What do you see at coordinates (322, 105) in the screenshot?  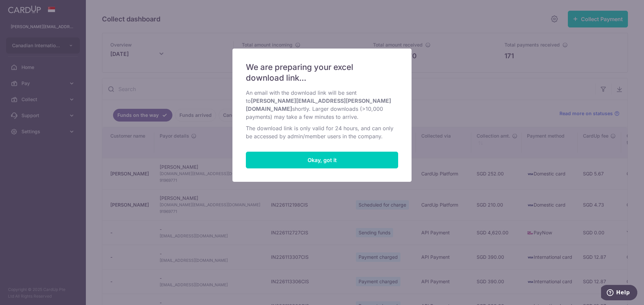 I see `p: An email with the download link will be sent to shortly. Larger downloads (>10,000 payments) may ...` at bounding box center [322, 105].